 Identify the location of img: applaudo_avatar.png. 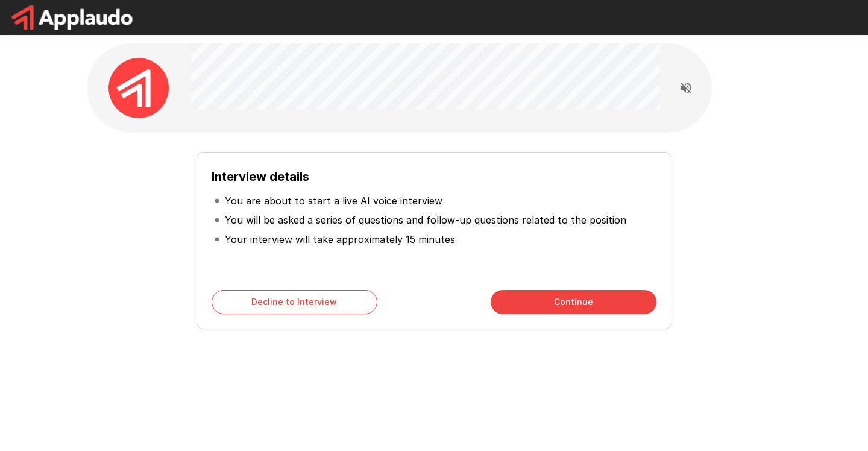
(139, 88).